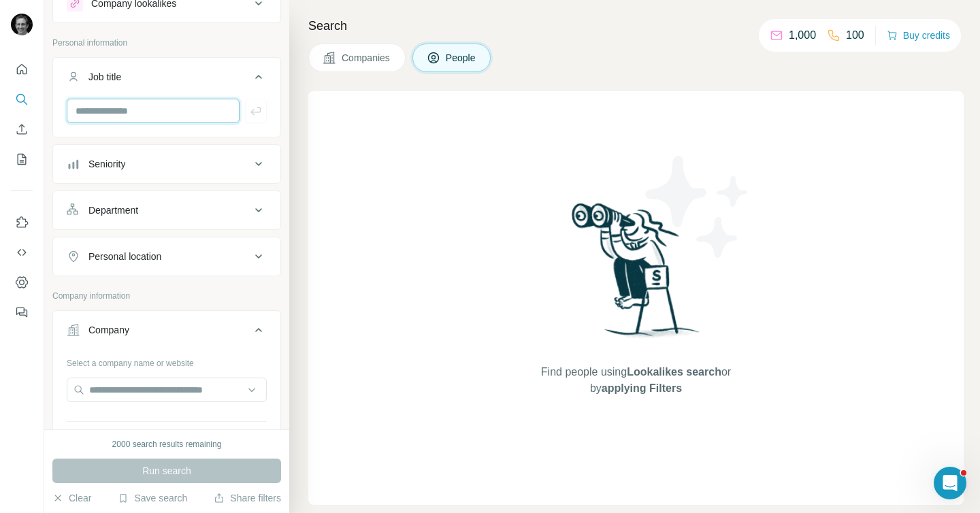 The height and width of the screenshot is (513, 980). Describe the element at coordinates (636, 380) in the screenshot. I see `span: Find people using or by` at that location.